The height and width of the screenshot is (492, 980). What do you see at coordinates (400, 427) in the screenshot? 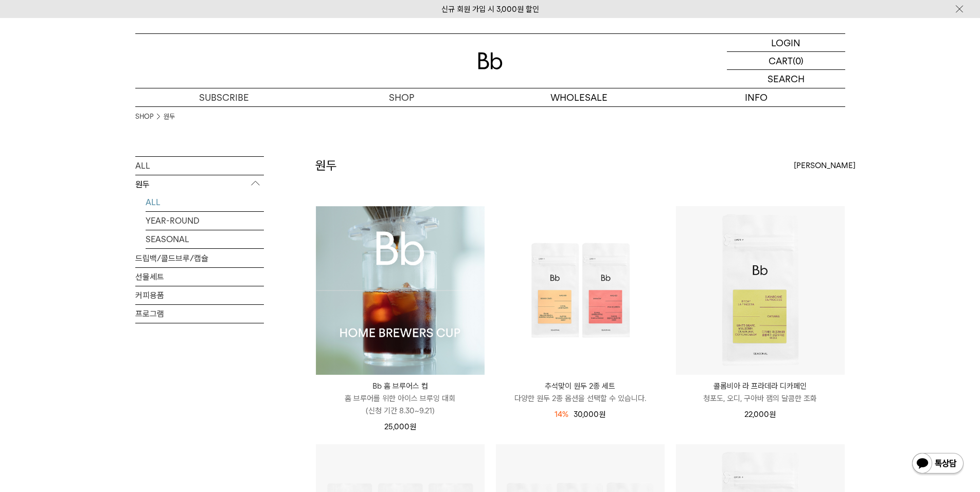
I see `span: 25,000` at bounding box center [400, 427].